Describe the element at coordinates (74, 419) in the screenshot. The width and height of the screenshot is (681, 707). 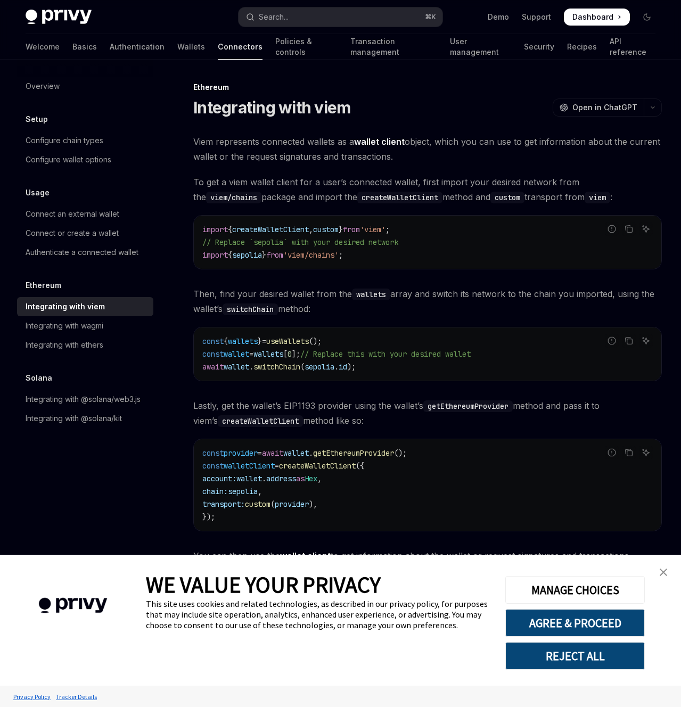
I see `div: Integrating with @solana/kit` at that location.